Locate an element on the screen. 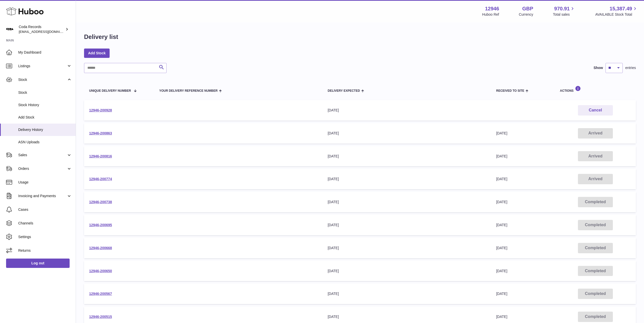  a: 12946-200567 is located at coordinates (101, 294).